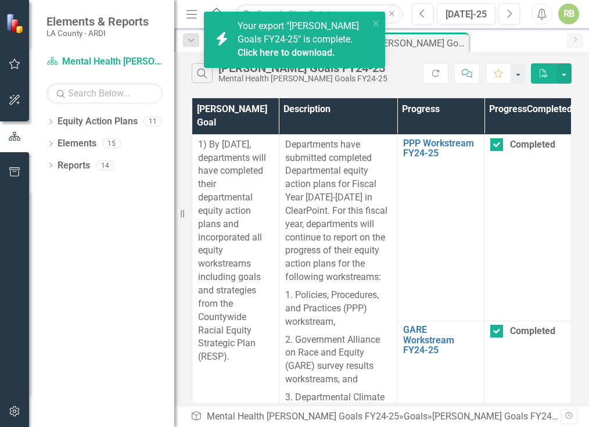 The image size is (589, 427). I want to click on td: Double-Click to Edit, so click(528, 228).